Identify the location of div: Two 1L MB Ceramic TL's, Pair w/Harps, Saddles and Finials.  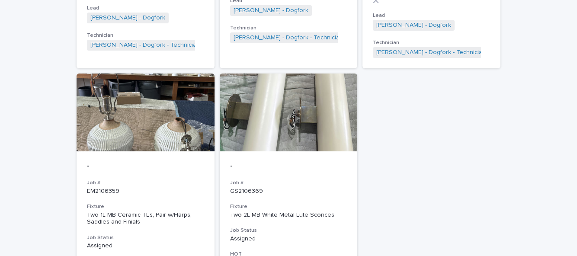
(145, 219).